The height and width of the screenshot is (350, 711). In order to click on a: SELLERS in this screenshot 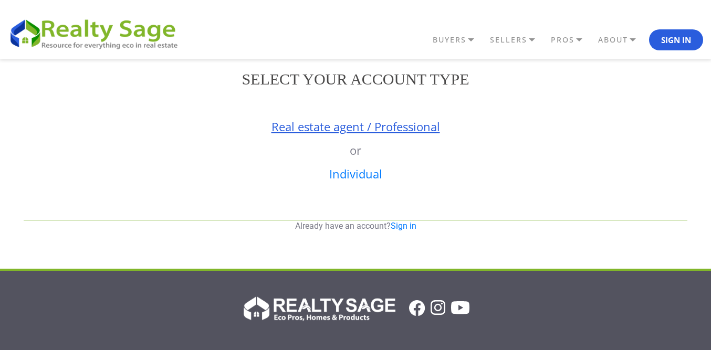, I will do `click(518, 40)`.